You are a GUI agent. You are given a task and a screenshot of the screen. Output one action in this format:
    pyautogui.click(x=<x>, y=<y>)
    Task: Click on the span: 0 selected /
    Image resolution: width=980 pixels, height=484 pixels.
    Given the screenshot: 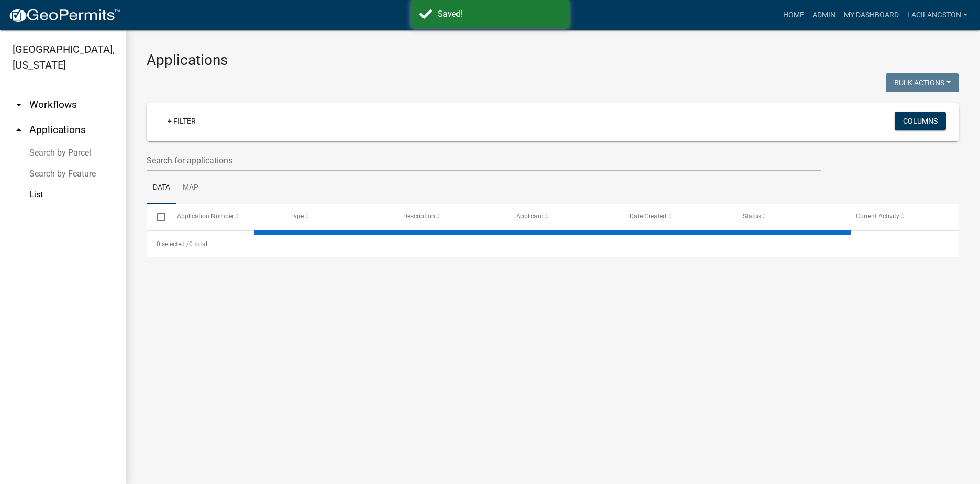 What is the action you would take?
    pyautogui.click(x=172, y=244)
    